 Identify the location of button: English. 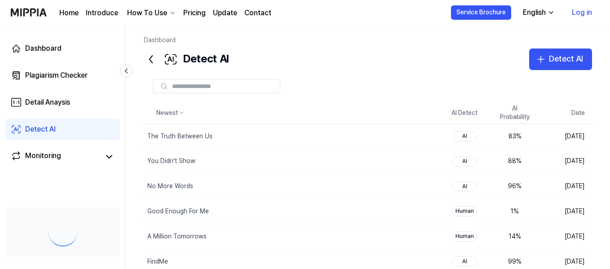
(537, 13).